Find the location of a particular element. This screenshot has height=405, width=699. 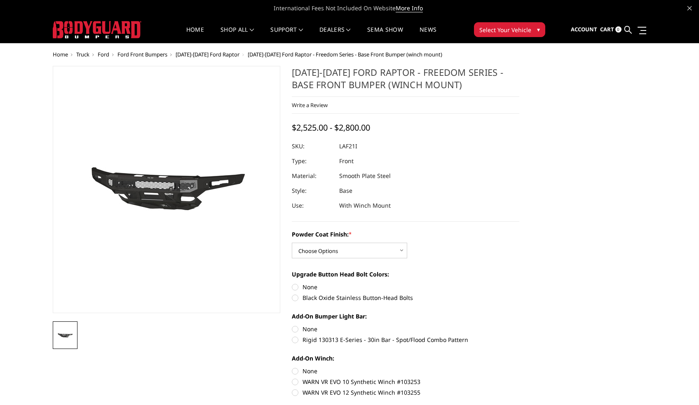

a: Write a Review is located at coordinates (310, 105).